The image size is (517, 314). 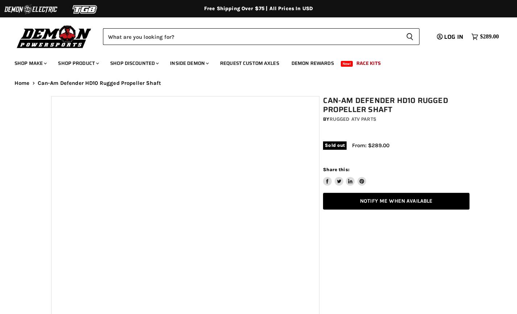 What do you see at coordinates (336, 169) in the screenshot?
I see `span: Share this:` at bounding box center [336, 169].